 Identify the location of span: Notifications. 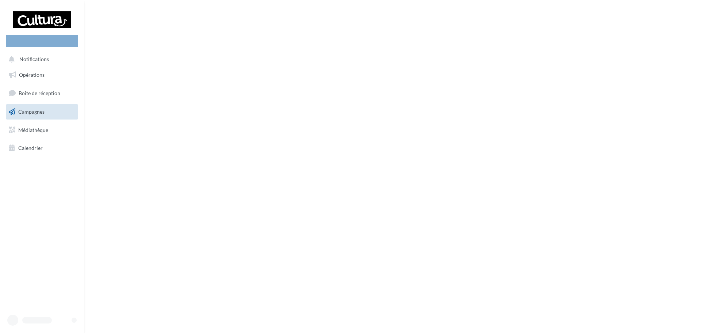
(34, 59).